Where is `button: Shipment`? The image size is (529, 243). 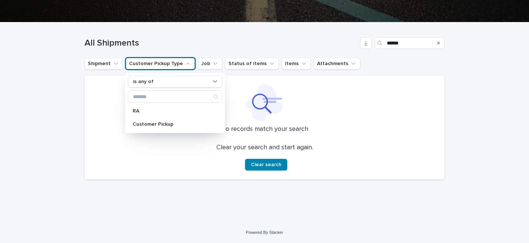
button: Shipment is located at coordinates (104, 64).